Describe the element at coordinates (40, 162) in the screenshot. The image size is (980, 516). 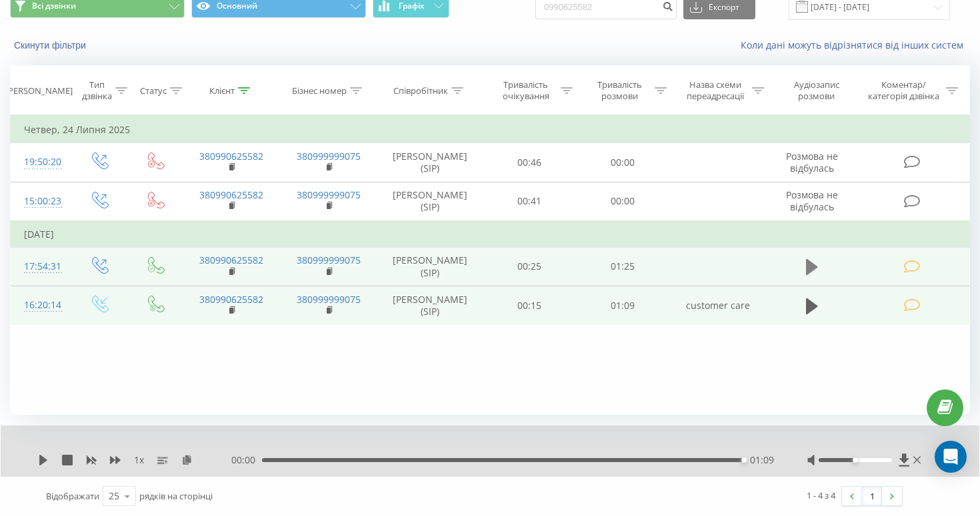
I see `div: 19:50:20` at that location.